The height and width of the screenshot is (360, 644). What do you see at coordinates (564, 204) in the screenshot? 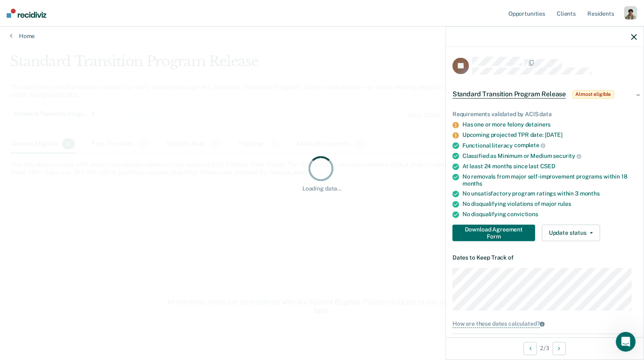
I see `span: rules` at bounding box center [564, 204].